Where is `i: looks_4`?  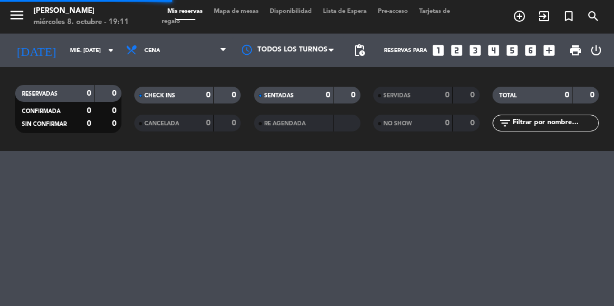 i: looks_4 is located at coordinates (494, 50).